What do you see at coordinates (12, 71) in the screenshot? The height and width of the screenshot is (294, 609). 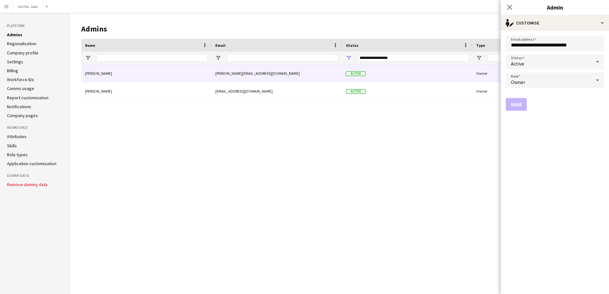 I see `a: Billing` at bounding box center [12, 71].